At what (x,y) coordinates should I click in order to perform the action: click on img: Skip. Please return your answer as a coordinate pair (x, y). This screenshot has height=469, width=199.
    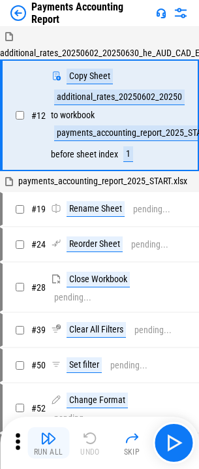
    Looking at the image, I should click on (132, 439).